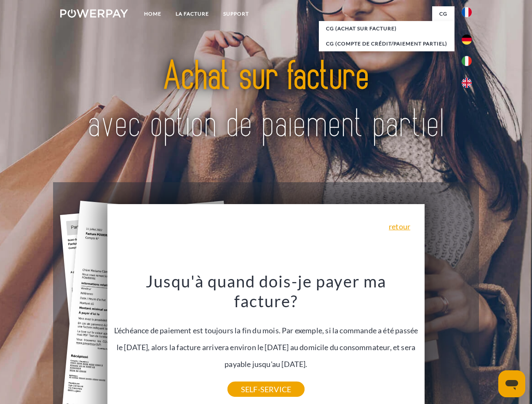 The image size is (532, 404). Describe the element at coordinates (467, 40) in the screenshot. I see `img: de` at that location.